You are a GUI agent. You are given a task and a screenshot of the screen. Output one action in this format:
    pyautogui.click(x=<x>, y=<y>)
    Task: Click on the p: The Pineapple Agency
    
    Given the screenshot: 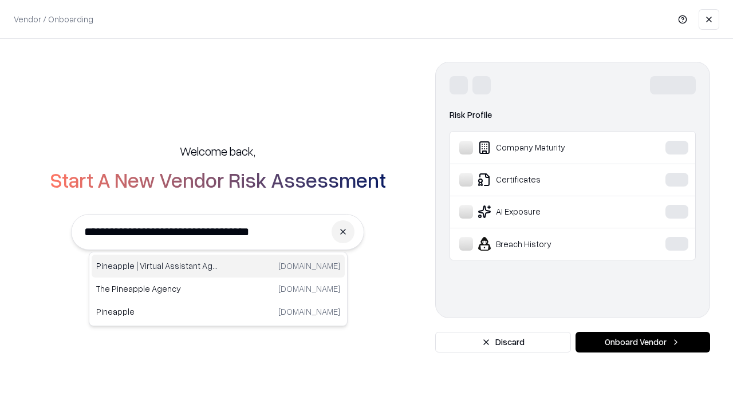 What is the action you would take?
    pyautogui.click(x=157, y=289)
    